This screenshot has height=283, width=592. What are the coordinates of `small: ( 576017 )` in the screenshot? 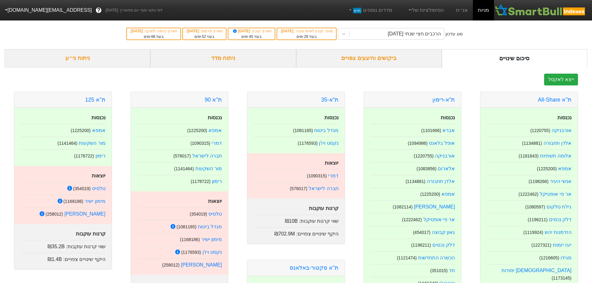 It's located at (182, 156).